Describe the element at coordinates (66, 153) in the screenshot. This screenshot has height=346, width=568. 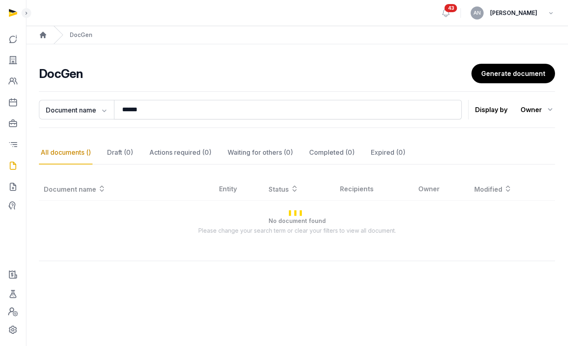
I see `div: All documents ()` at that location.